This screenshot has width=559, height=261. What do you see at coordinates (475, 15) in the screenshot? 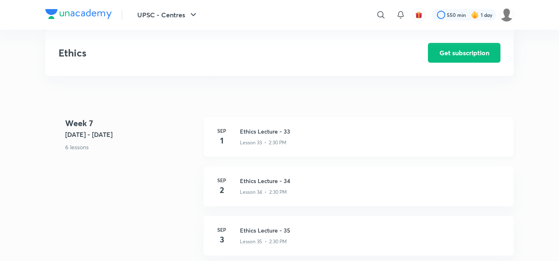
I see `img: streak` at bounding box center [475, 15].